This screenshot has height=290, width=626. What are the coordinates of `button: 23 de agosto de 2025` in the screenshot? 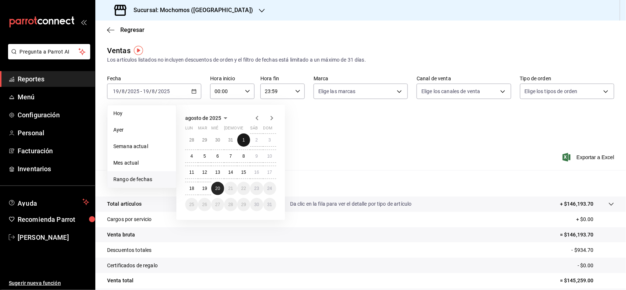 It's located at (256, 189).